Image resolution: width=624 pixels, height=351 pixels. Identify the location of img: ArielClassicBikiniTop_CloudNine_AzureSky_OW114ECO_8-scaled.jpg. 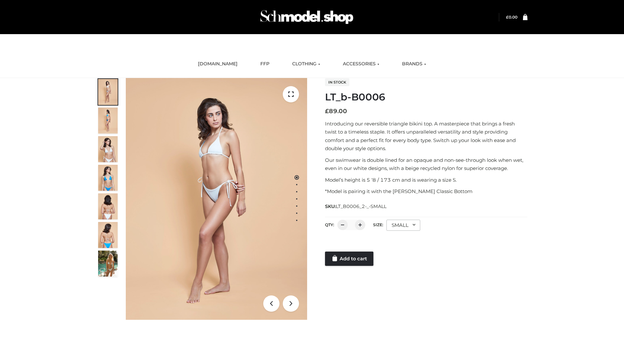
(108, 235).